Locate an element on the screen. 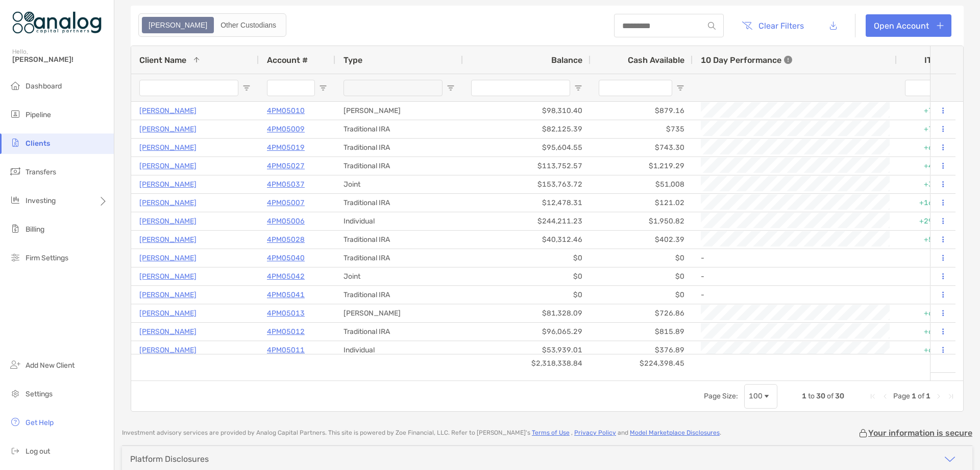 The image size is (980, 470). div: $224,398.45 is located at coordinates (642, 362).